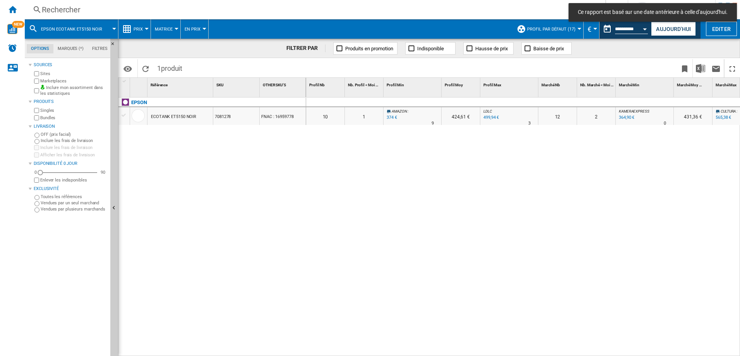 The image size is (740, 356). Describe the element at coordinates (70, 189) in the screenshot. I see `div: Exclusivité` at that location.